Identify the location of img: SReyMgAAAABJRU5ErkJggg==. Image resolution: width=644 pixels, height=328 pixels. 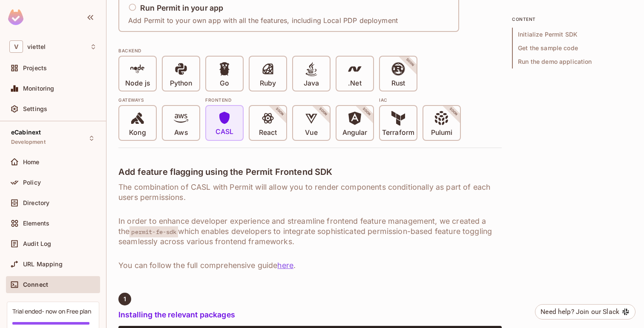
(16, 17).